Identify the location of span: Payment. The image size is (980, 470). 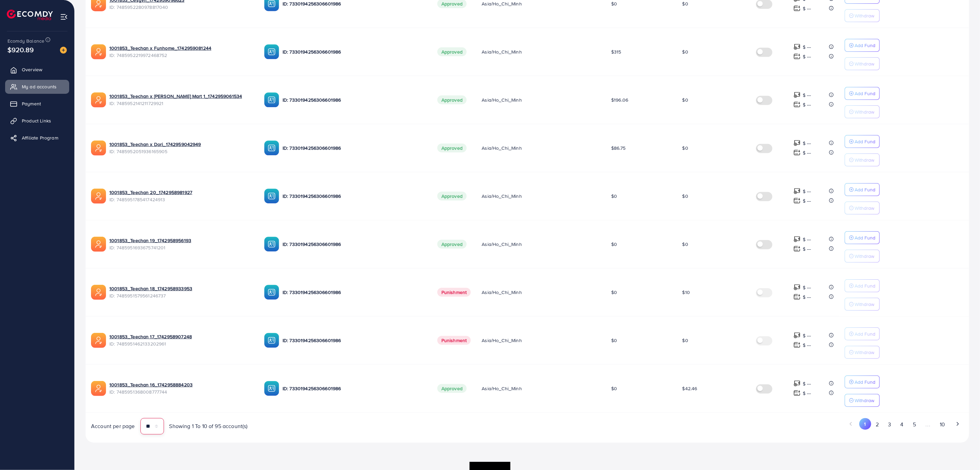
(32, 104).